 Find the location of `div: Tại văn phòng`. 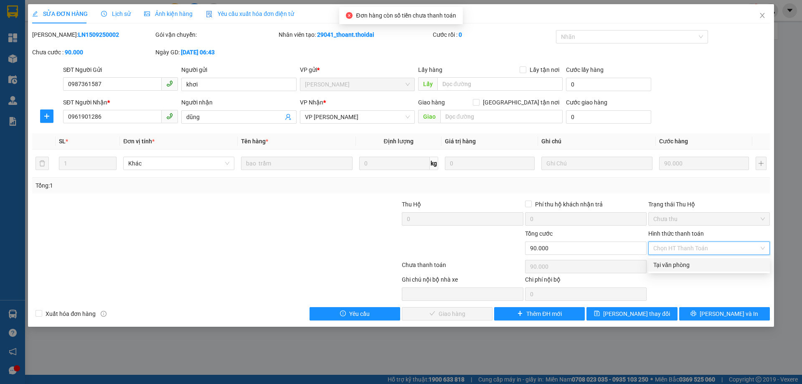

div: Tại văn phòng is located at coordinates (709, 265).